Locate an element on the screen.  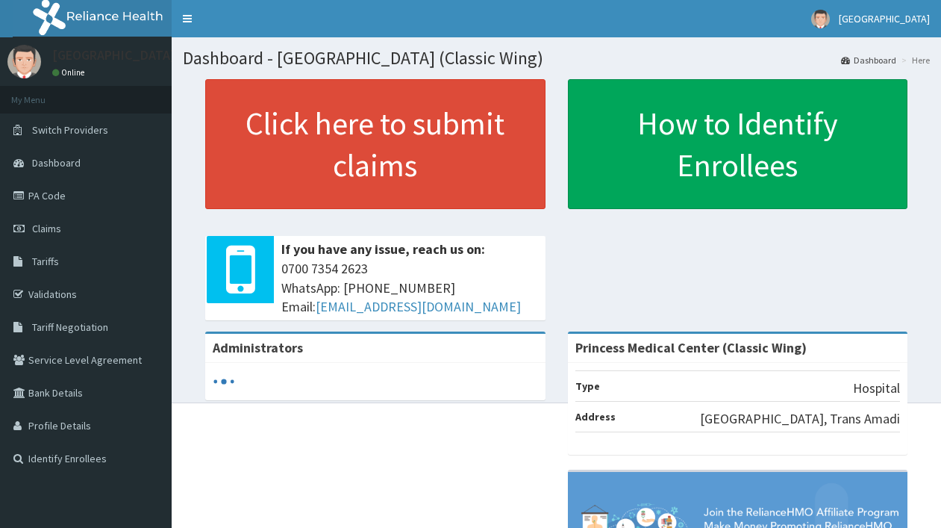
span: Claims is located at coordinates (46, 228).